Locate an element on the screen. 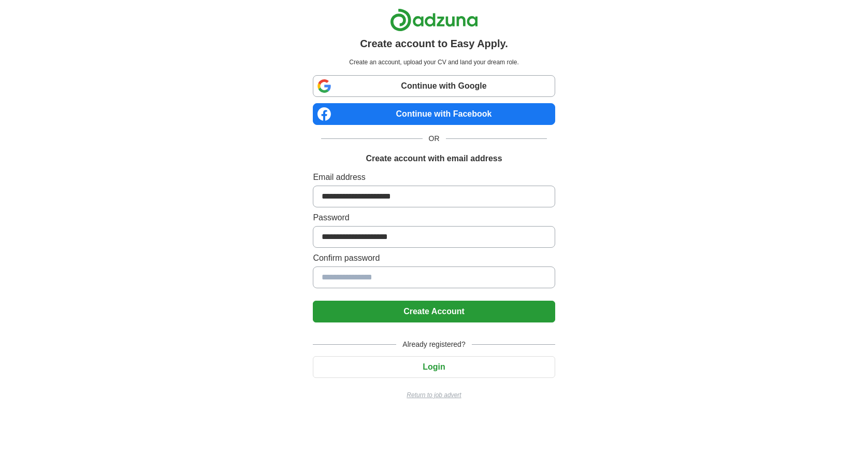  p: Return to job advert is located at coordinates (433, 395).